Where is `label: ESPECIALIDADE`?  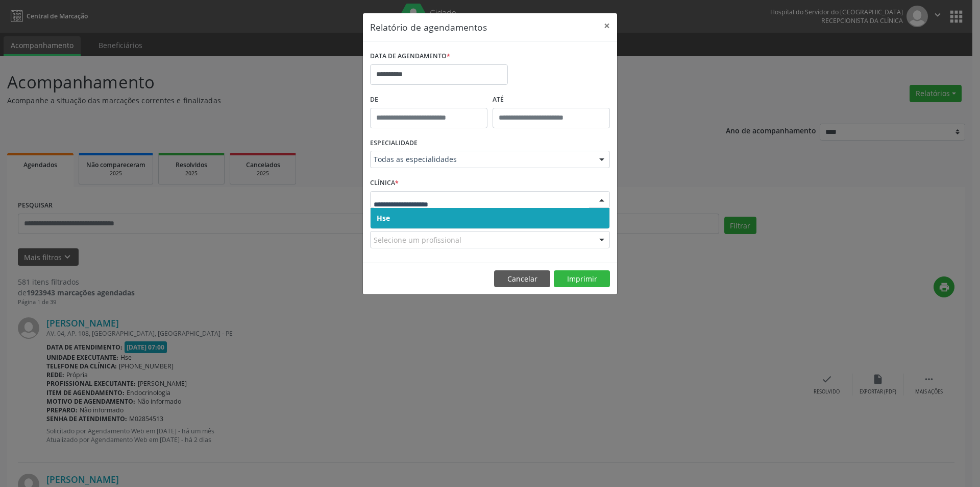 label: ESPECIALIDADE is located at coordinates (394, 143).